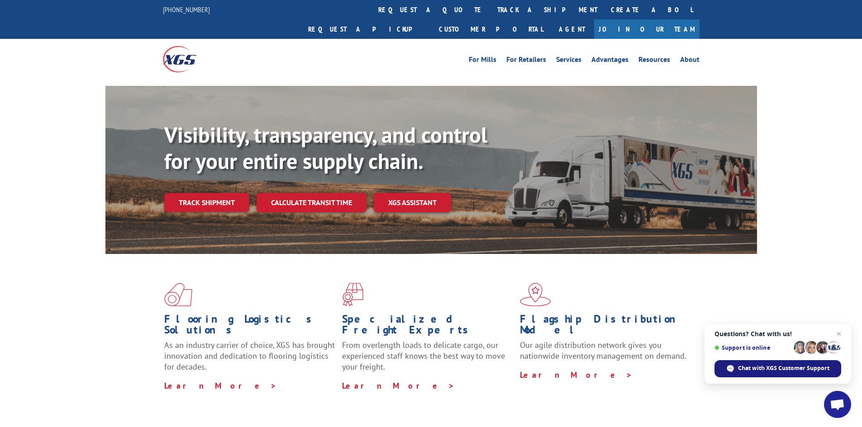  What do you see at coordinates (778, 369) in the screenshot?
I see `div: Chat with XGS Customer Support` at bounding box center [778, 369].